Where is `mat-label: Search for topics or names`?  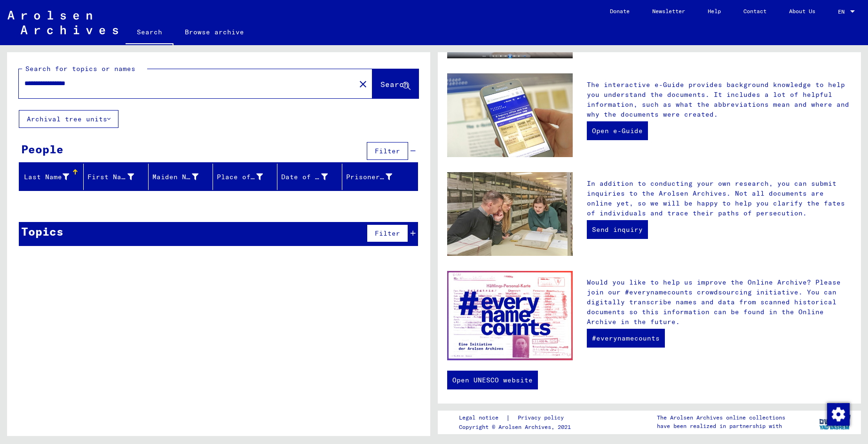 mat-label: Search for topics or names is located at coordinates (80, 69).